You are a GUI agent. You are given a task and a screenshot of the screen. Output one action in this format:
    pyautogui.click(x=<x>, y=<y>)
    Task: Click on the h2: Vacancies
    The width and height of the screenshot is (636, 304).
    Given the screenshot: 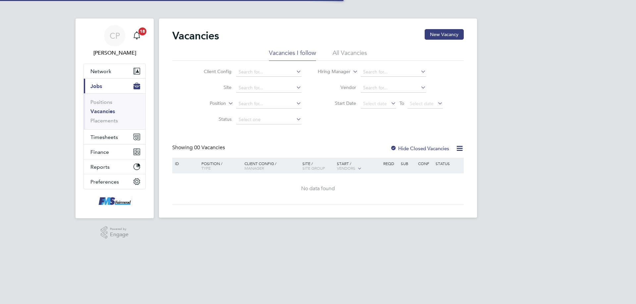 What is the action you would take?
    pyautogui.click(x=195, y=36)
    